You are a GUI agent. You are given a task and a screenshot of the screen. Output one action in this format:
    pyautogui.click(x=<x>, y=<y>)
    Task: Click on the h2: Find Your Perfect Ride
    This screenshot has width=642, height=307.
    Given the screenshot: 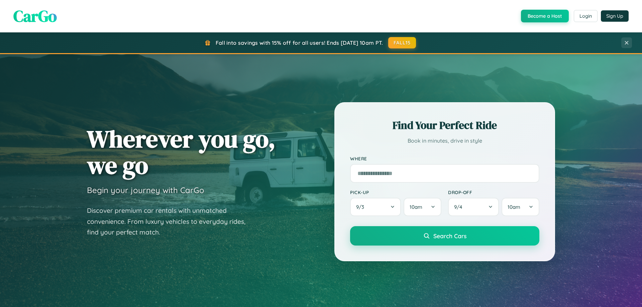 What is the action you would take?
    pyautogui.click(x=445, y=125)
    